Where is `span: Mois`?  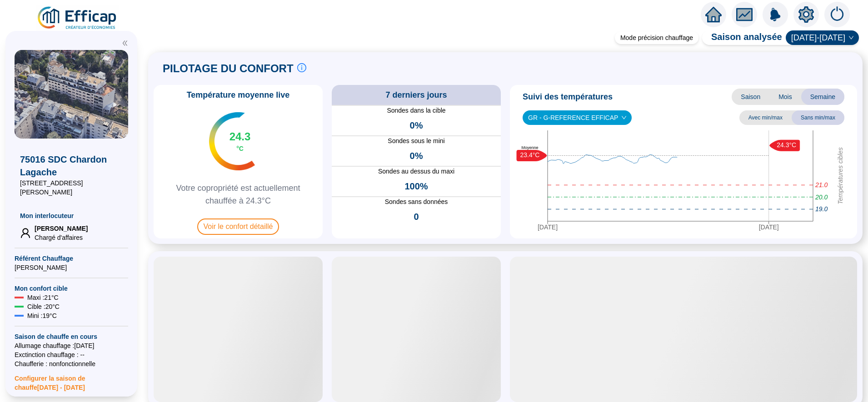
span: Mois is located at coordinates (785, 97).